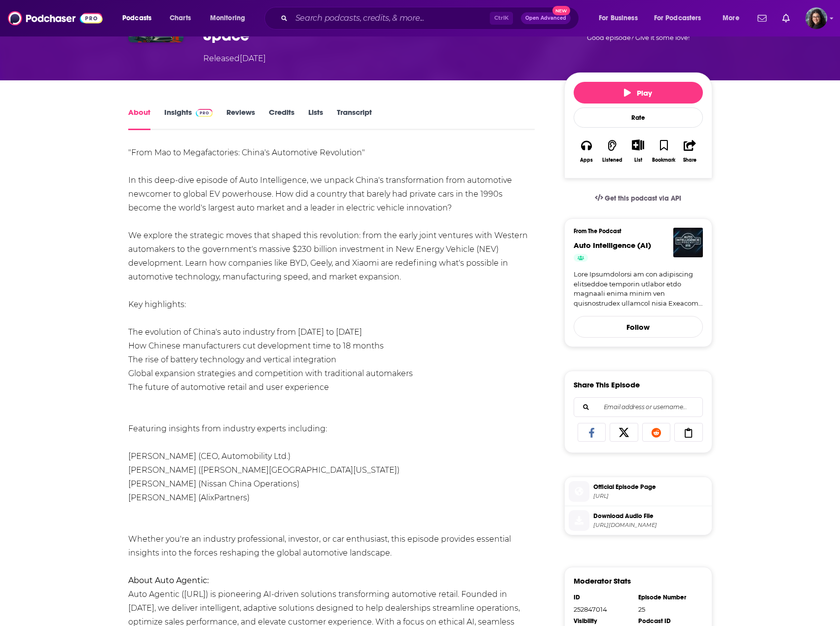 The width and height of the screenshot is (840, 626). What do you see at coordinates (602, 581) in the screenshot?
I see `h3: Moderator Stats` at bounding box center [602, 581].